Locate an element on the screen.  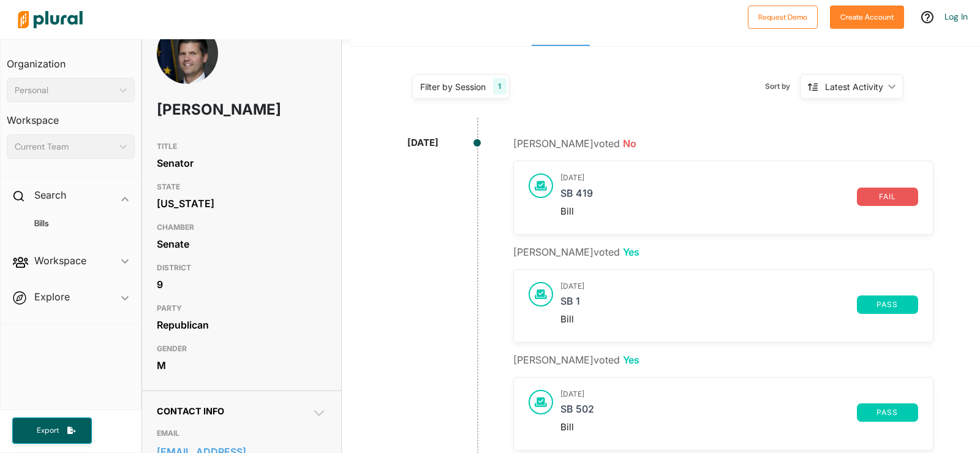
div: 1 is located at coordinates (499, 86).